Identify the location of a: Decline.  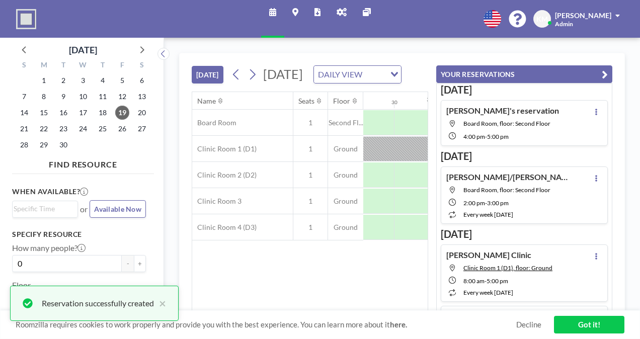
(529, 324).